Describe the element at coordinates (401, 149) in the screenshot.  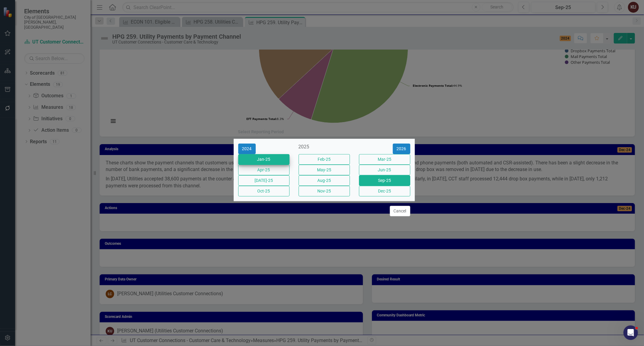
I see `button: 2026` at that location.